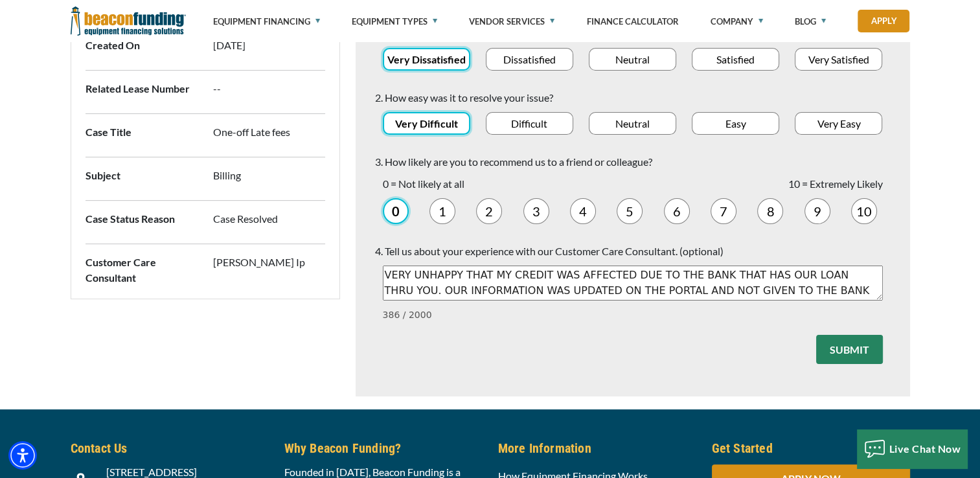 The image size is (980, 478). Describe the element at coordinates (141, 89) in the screenshot. I see `p: Related Lease Number` at that location.